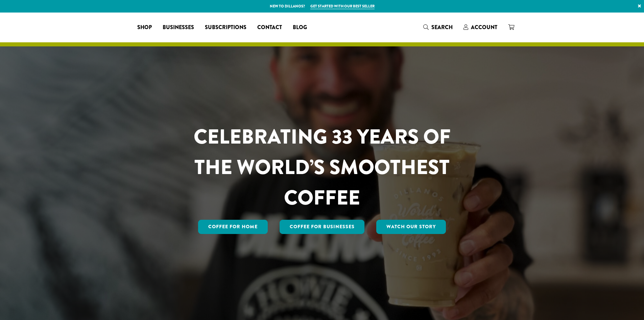  What do you see at coordinates (178, 28) in the screenshot?
I see `span: Businesses` at bounding box center [178, 28].